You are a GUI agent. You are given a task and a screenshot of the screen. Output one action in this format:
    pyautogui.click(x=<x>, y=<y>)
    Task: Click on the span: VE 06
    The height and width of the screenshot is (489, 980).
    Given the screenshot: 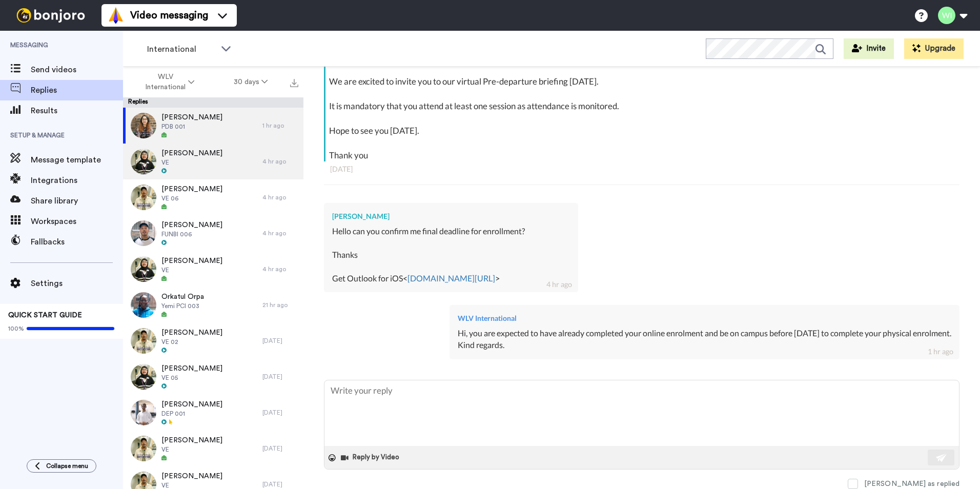 What is the action you would take?
    pyautogui.click(x=191, y=199)
    